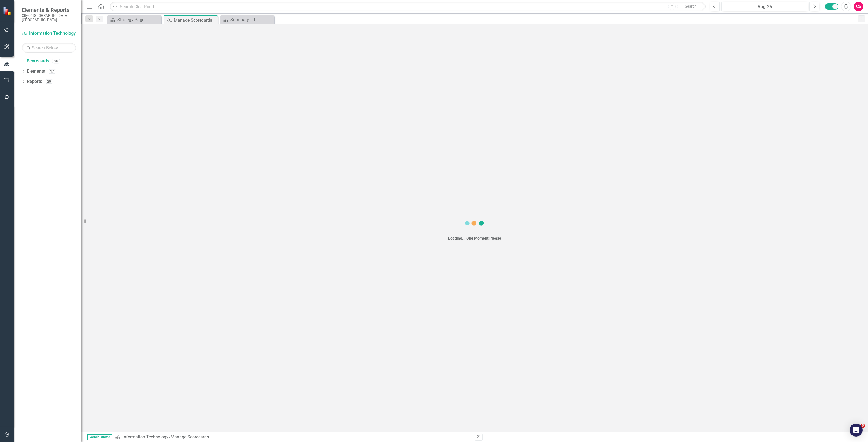 The height and width of the screenshot is (442, 868). I want to click on div: Loading... One Moment Please, so click(475, 239).